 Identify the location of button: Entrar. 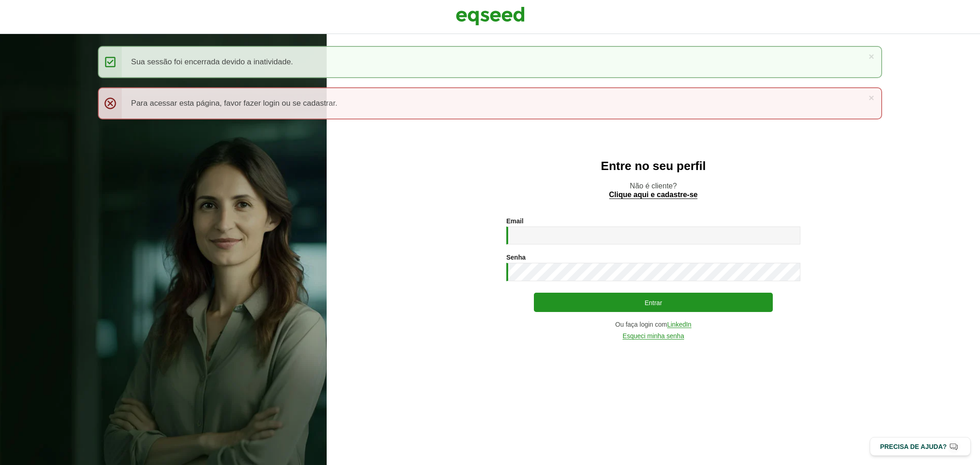
(653, 302).